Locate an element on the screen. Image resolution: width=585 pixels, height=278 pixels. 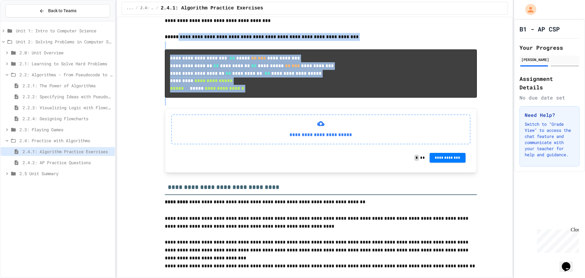
span: 2.2.3: Visualizing Logic with Flowcharts is located at coordinates (67, 107).